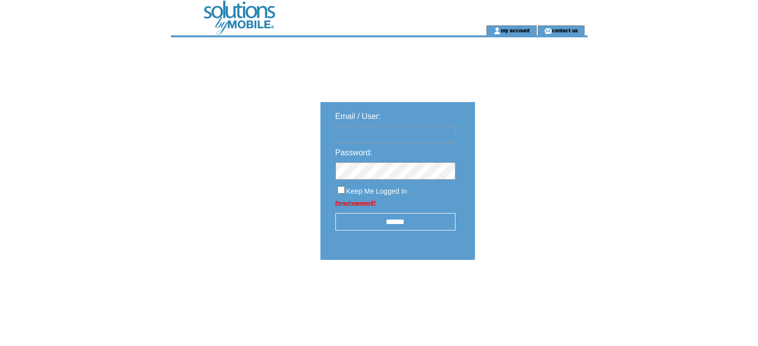 The image size is (758, 346). Describe the element at coordinates (529, 291) in the screenshot. I see `img: transparent.png` at that location.